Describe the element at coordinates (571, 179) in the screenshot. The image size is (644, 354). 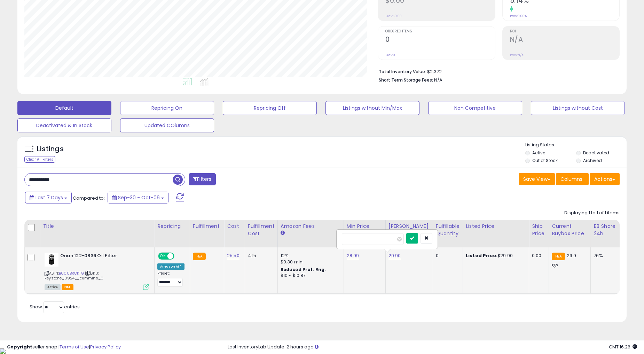
I see `span: Columns` at that location.